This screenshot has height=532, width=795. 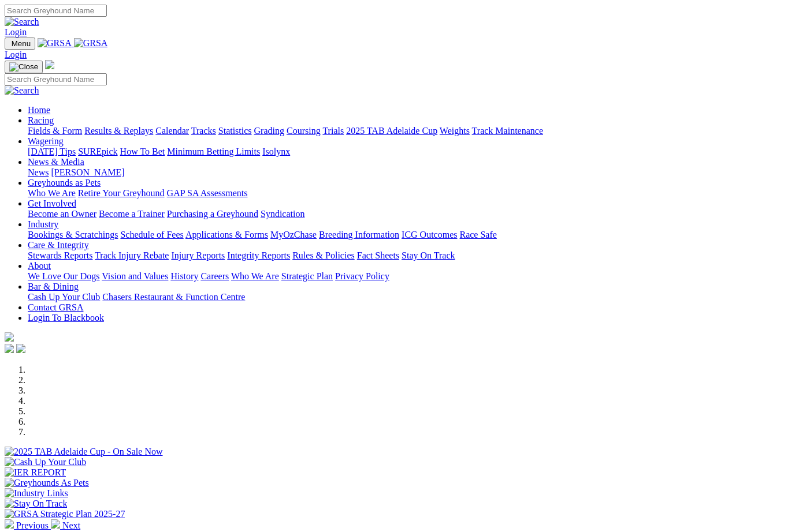 What do you see at coordinates (62, 214) in the screenshot?
I see `a: Become an Owner` at bounding box center [62, 214].